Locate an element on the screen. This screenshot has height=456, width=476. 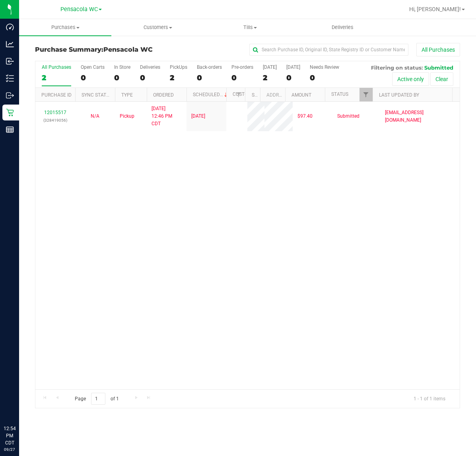
span: Not Applicable is located at coordinates (95, 116).